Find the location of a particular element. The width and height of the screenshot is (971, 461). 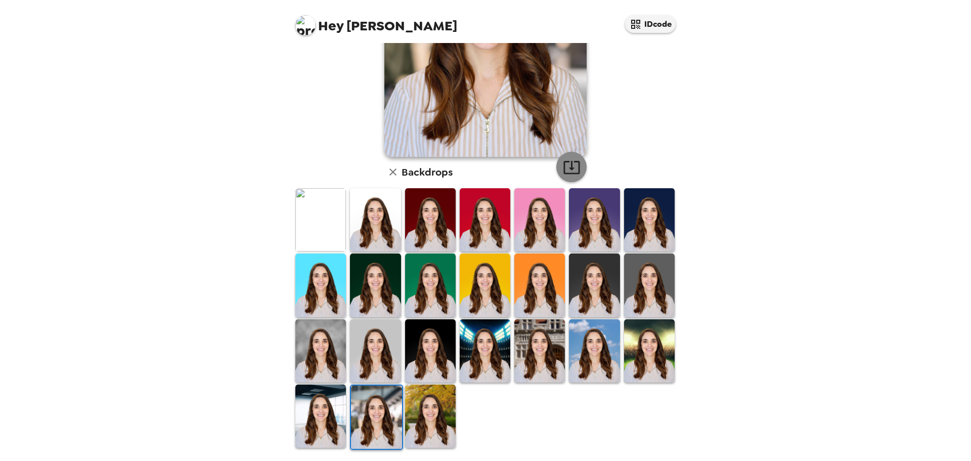

button: IDcode is located at coordinates (650, 24).